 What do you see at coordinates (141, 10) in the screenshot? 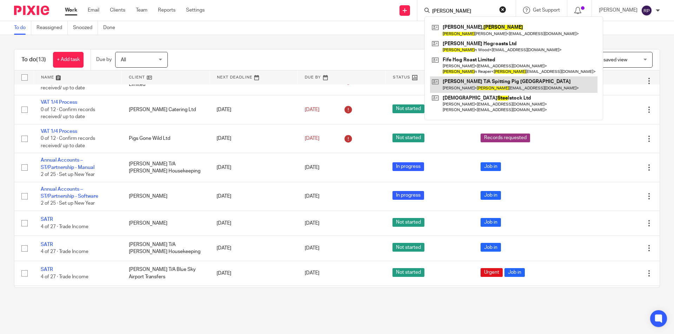
I see `a: Team` at bounding box center [141, 10].